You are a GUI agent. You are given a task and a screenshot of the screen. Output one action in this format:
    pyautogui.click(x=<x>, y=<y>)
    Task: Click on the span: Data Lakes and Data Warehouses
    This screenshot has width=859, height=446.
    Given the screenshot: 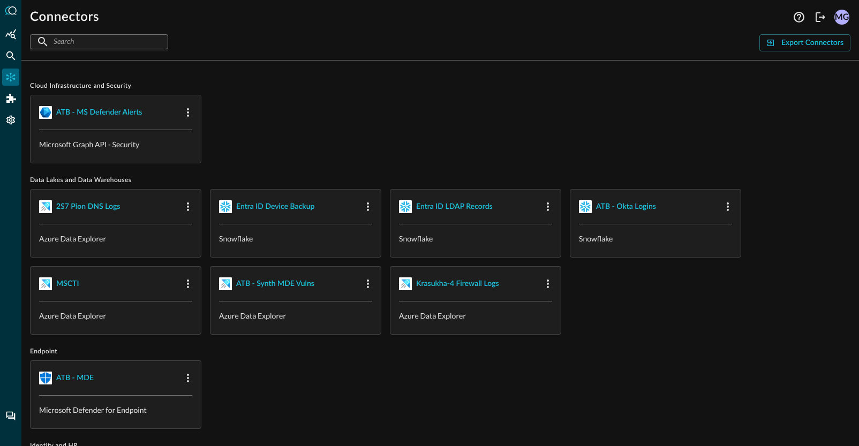 What is the action you would take?
    pyautogui.click(x=440, y=181)
    